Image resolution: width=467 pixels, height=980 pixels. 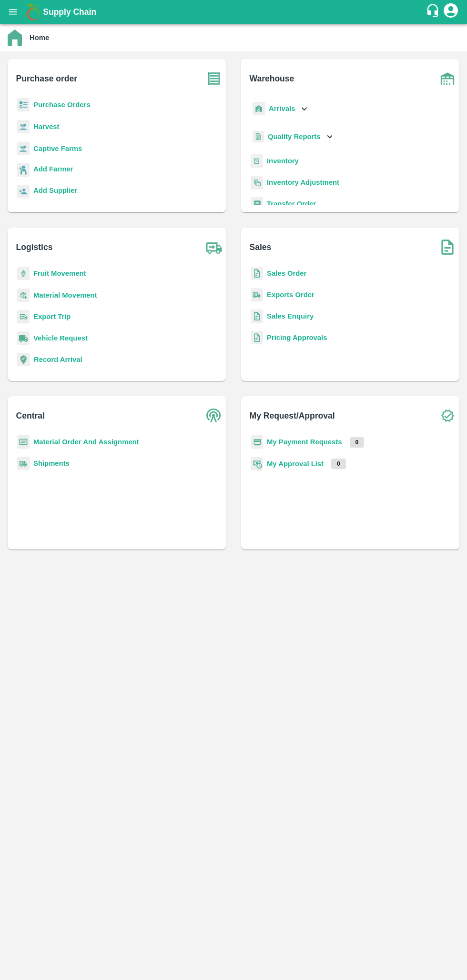 What do you see at coordinates (23, 442) in the screenshot?
I see `img: centralMaterial` at bounding box center [23, 442].